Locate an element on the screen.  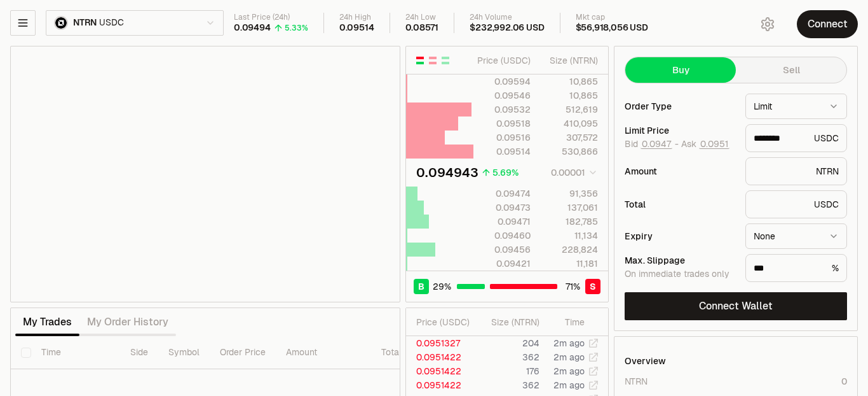
span: 71 % is located at coordinates (572, 286).